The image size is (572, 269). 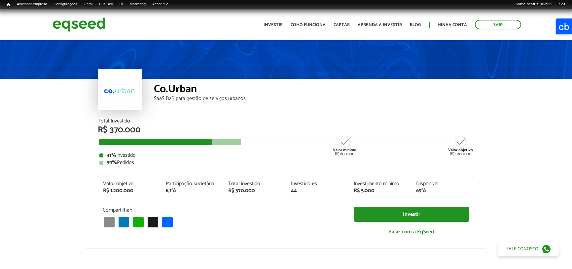 What do you see at coordinates (79, 24) in the screenshot?
I see `img: EqSeed` at bounding box center [79, 24].